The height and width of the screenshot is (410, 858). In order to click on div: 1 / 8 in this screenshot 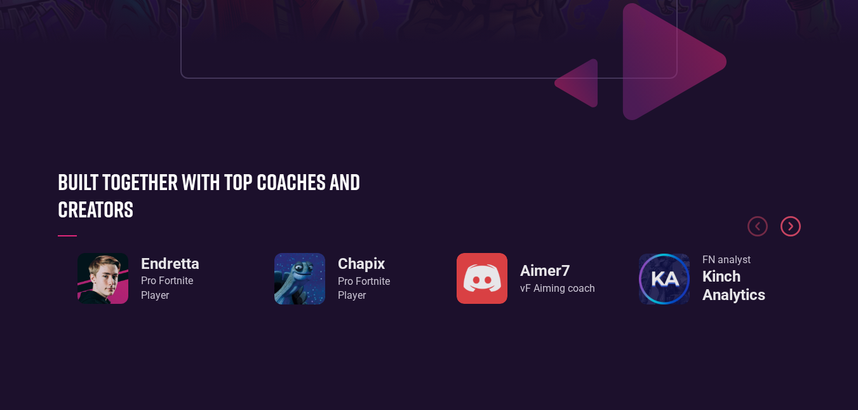, I will do `click(139, 278)`.